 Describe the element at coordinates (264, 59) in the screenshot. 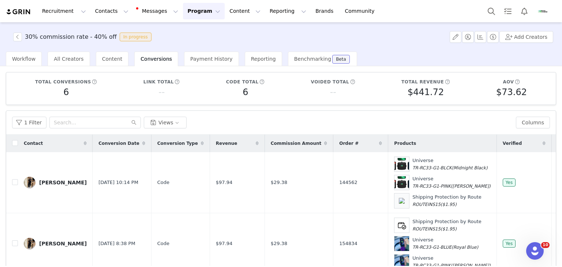

I see `span: Reporting` at that location.